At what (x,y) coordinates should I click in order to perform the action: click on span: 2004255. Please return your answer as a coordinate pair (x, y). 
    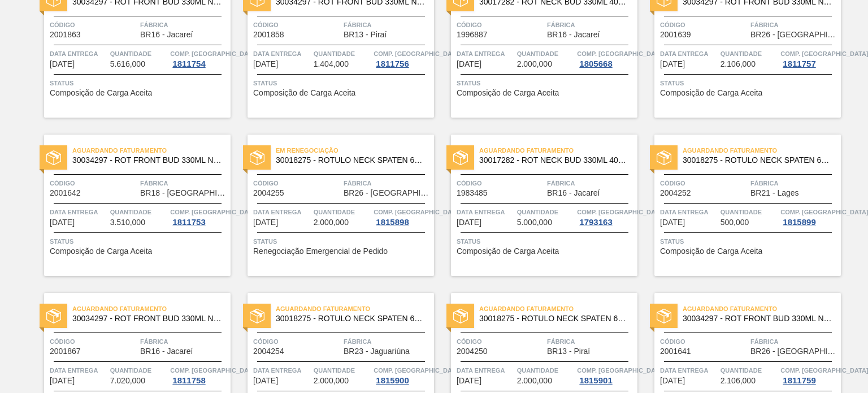
    Looking at the image, I should click on (269, 193).